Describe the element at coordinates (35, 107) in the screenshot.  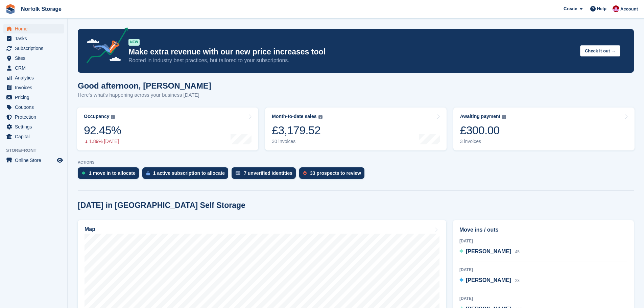
I see `span: Coupons` at that location.